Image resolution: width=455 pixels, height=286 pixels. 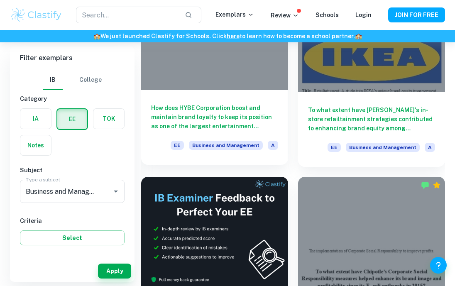 What do you see at coordinates (233, 36) in the screenshot?
I see `a: here` at bounding box center [233, 36].